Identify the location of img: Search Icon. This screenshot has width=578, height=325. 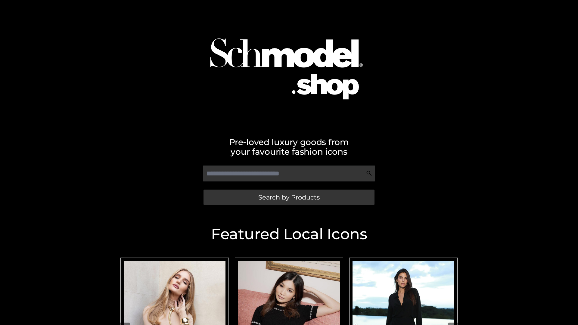
(369, 174).